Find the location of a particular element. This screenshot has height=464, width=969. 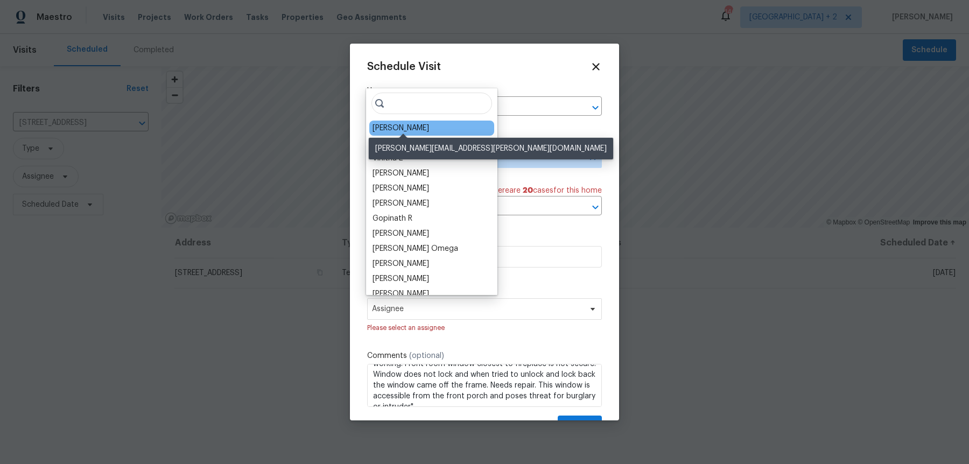

span: Create and schedule another is located at coordinates (419, 425).